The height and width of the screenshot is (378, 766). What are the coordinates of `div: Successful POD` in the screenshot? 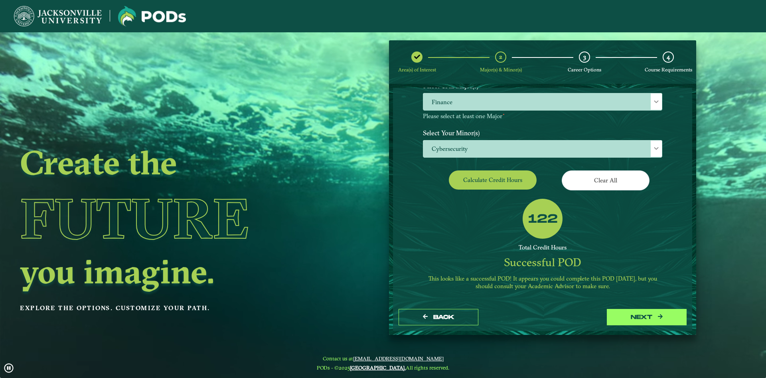 It's located at (543, 262).